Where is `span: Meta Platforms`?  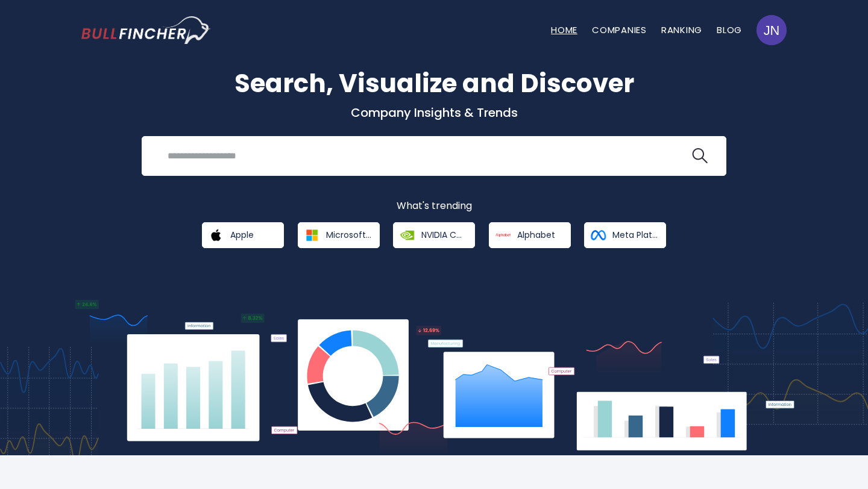
span: Meta Platforms is located at coordinates (635, 235).